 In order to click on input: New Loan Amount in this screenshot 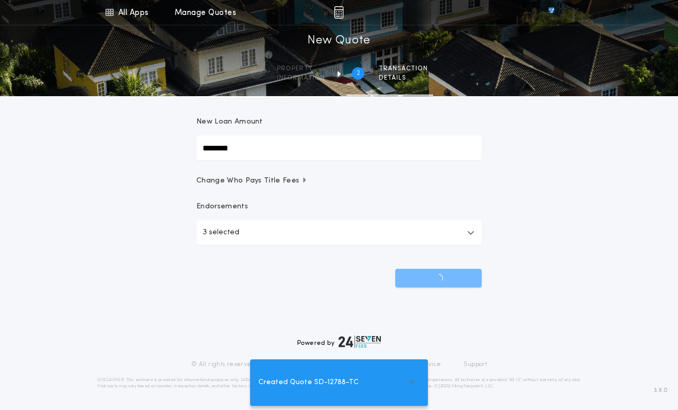, I will do `click(339, 148)`.